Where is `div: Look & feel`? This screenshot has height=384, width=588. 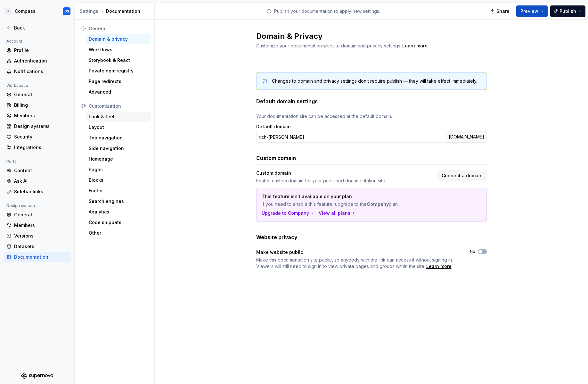 div: Look & feel is located at coordinates (118, 117).